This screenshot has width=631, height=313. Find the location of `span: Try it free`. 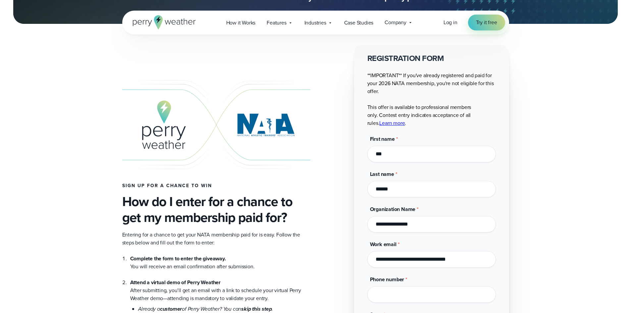

span: Try it free is located at coordinates (487, 23).